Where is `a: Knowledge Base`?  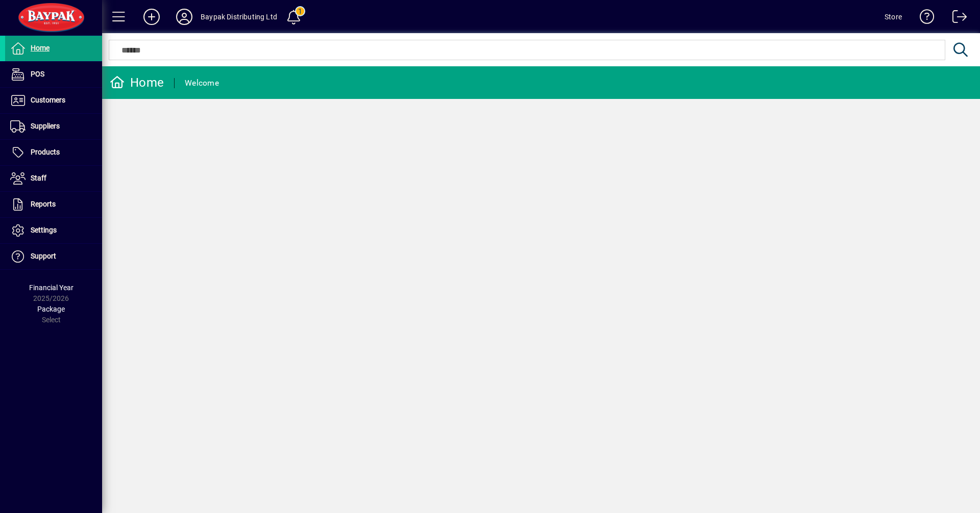
a: Knowledge Base is located at coordinates (923, 18).